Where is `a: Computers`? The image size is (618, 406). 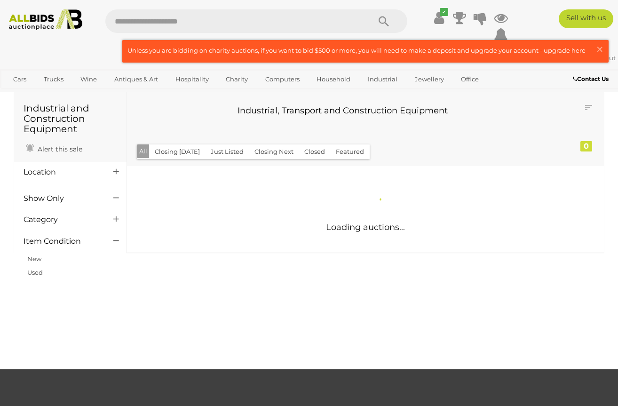
a: Computers is located at coordinates (282, 79).